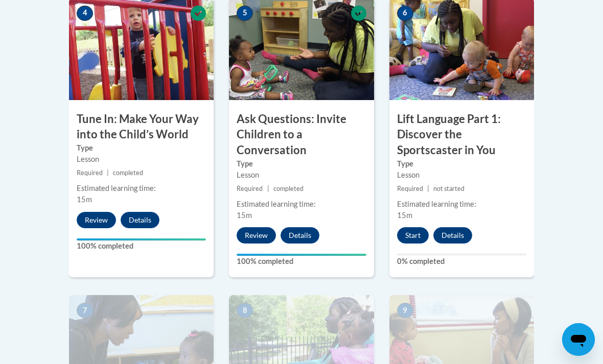 The image size is (603, 364). What do you see at coordinates (405, 13) in the screenshot?
I see `span: 6` at bounding box center [405, 13].